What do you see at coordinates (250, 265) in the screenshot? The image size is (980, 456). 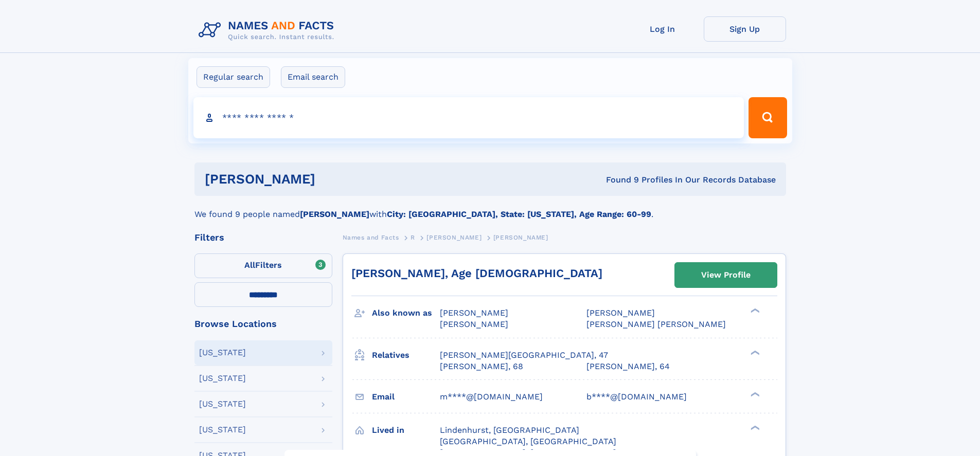 I see `span: All` at bounding box center [250, 265].